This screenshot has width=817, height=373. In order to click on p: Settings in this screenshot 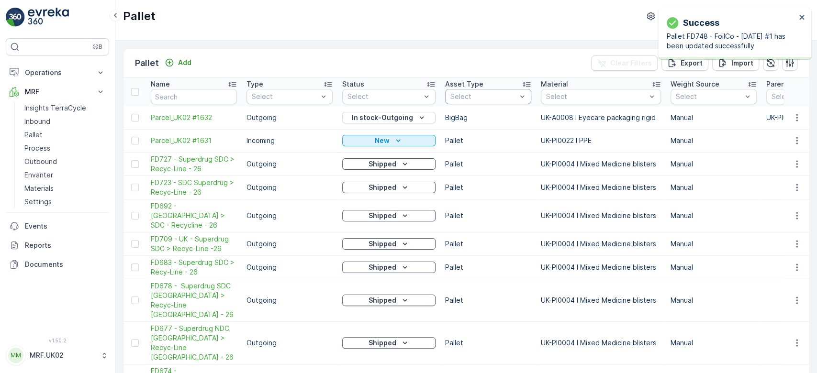, I will do `click(38, 202)`.